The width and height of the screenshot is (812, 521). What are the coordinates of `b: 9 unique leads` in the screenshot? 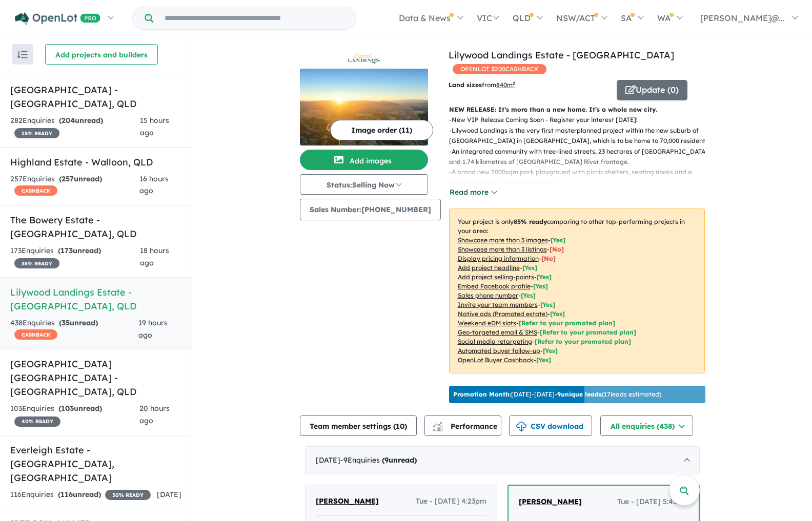 It's located at (579, 394).